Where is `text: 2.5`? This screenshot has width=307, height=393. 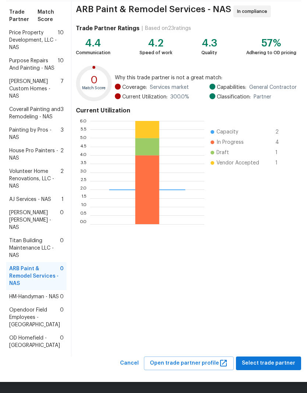
text: 2.5 is located at coordinates (83, 181).